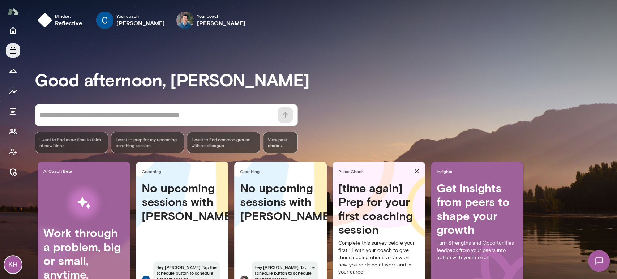 The width and height of the screenshot is (617, 279). I want to click on img: mindset, so click(45, 20).